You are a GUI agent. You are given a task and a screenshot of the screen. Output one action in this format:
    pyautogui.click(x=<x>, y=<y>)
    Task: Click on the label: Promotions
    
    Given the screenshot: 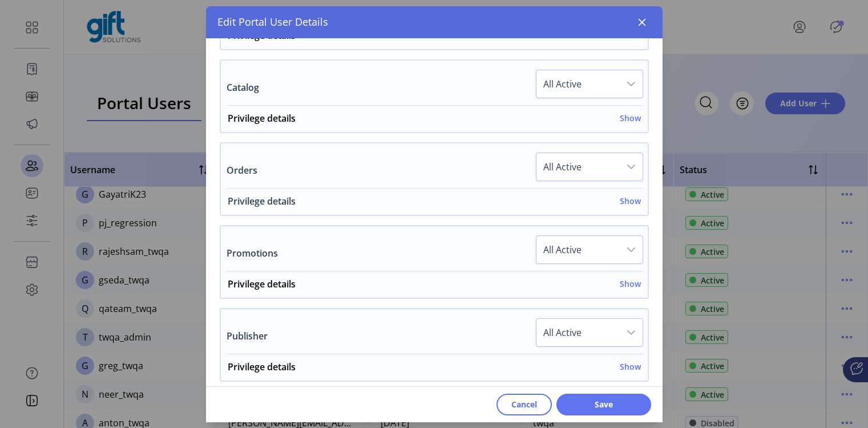 What is the action you would take?
    pyautogui.click(x=253, y=253)
    